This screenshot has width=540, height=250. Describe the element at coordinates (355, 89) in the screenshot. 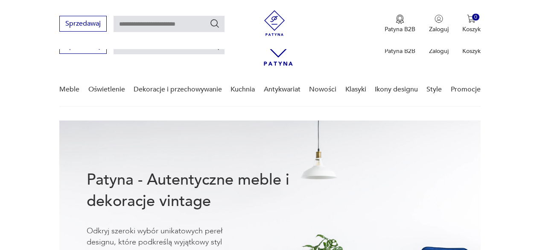

I see `a: Klasyki` at that location.